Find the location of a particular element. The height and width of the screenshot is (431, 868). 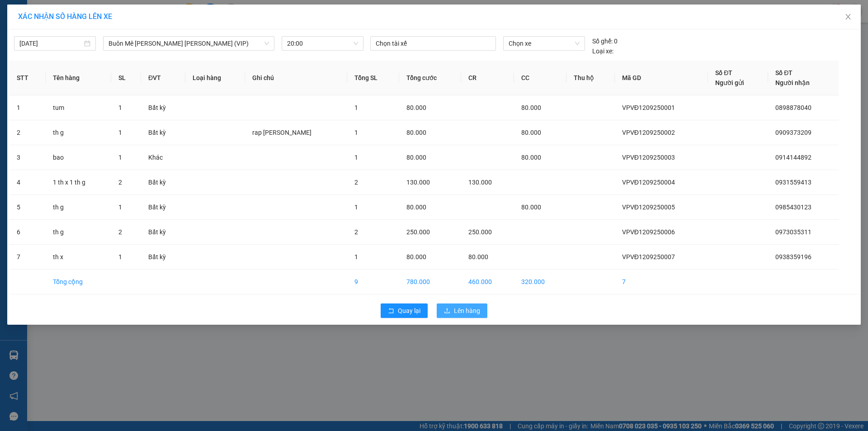

td: 780.000 is located at coordinates (430, 282).